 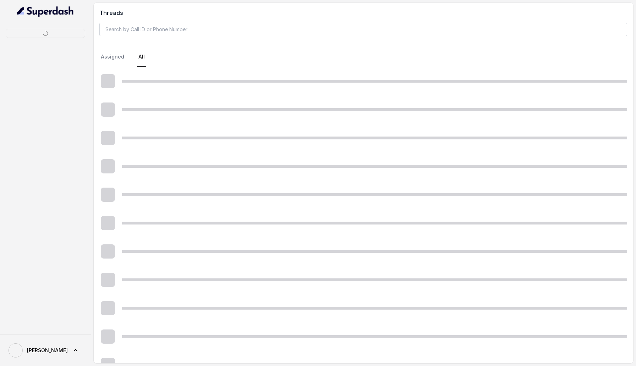 What do you see at coordinates (363, 29) in the screenshot?
I see `input: Search by Call ID or Phone Number` at bounding box center [363, 29].